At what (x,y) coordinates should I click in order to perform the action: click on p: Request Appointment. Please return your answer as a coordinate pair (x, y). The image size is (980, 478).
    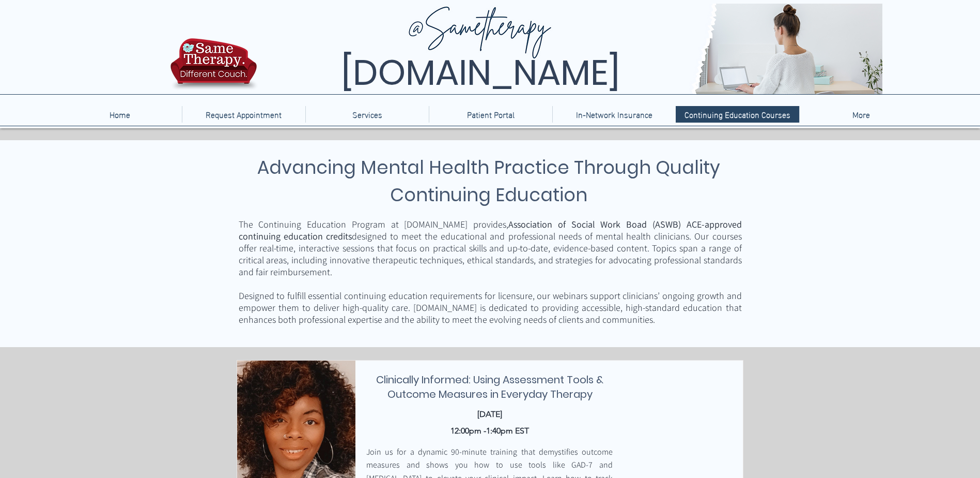
    Looking at the image, I should click on (243, 114).